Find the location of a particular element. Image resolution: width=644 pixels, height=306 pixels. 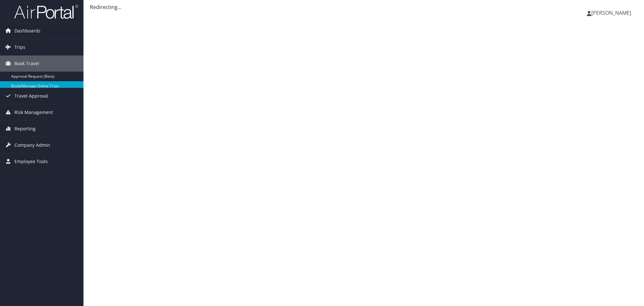

div: Redirecting... is located at coordinates (364, 7).